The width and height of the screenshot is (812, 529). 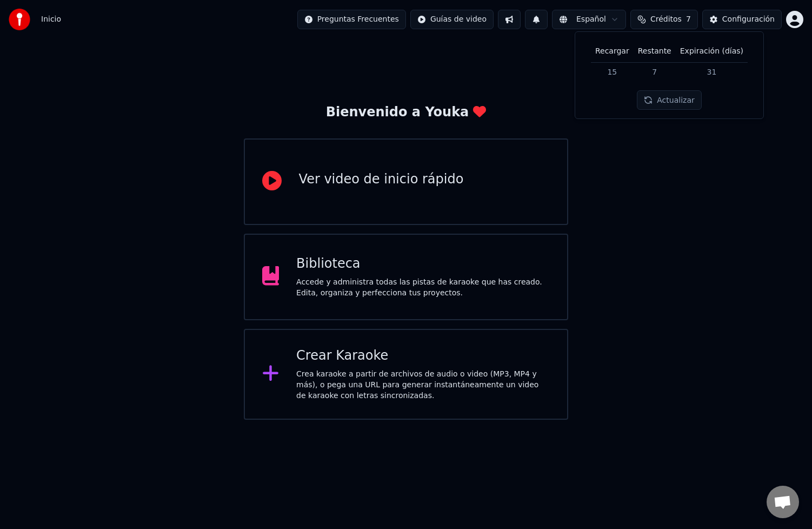 What do you see at coordinates (742, 19) in the screenshot?
I see `button: Configuración` at bounding box center [742, 19].